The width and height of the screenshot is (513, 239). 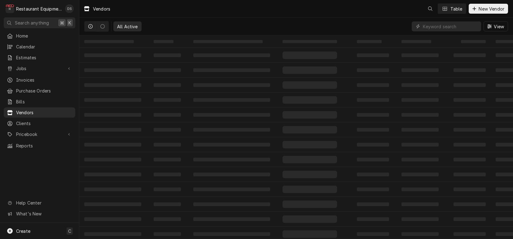 What do you see at coordinates (430, 9) in the screenshot?
I see `button: Open search` at bounding box center [430, 9].